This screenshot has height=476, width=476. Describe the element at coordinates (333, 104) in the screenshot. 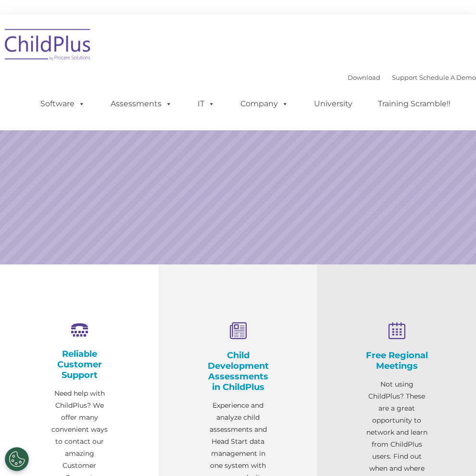

I see `a: University` at that location.